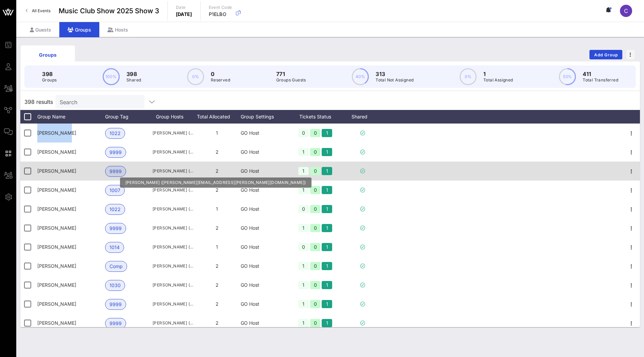 This screenshot has width=644, height=357. I want to click on p: Groups Guests, so click(291, 80).